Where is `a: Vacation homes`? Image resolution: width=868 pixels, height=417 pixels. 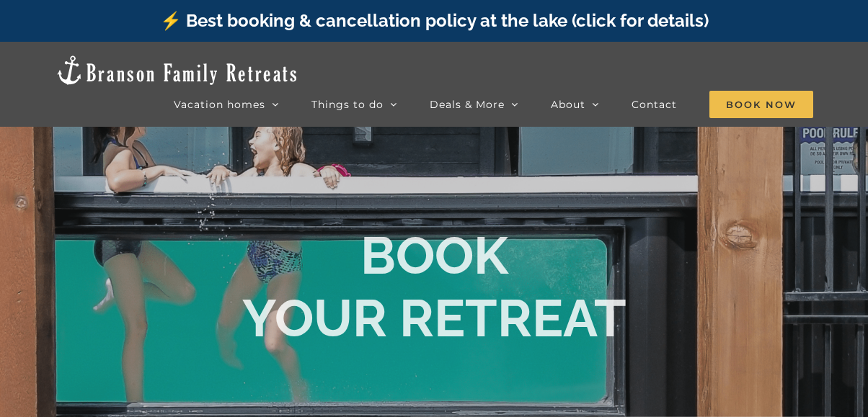
a: Vacation homes is located at coordinates (226, 104).